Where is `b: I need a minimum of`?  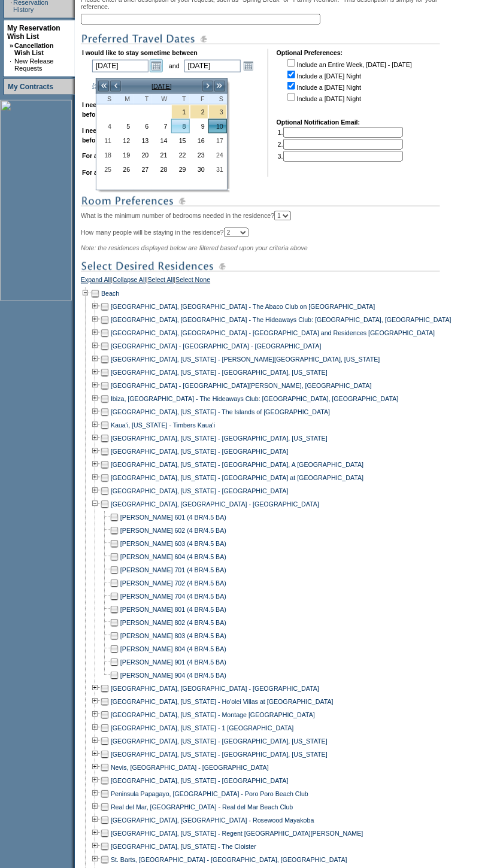
b: I need a minimum of is located at coordinates (112, 105).